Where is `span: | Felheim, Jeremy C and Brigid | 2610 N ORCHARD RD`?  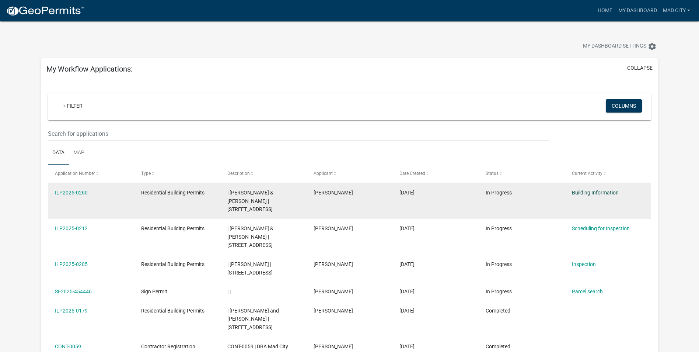 span: | Felheim, Jeremy C and Brigid | 2610 N ORCHARD RD is located at coordinates (253, 319).